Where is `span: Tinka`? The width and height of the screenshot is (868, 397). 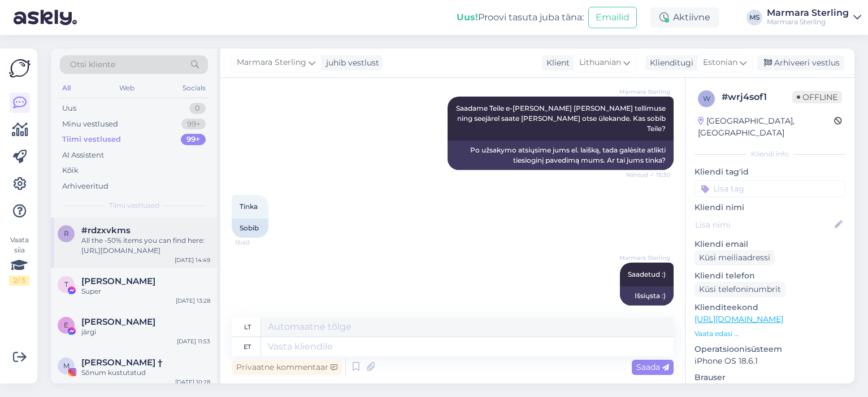
span: Tinka is located at coordinates (249, 206).